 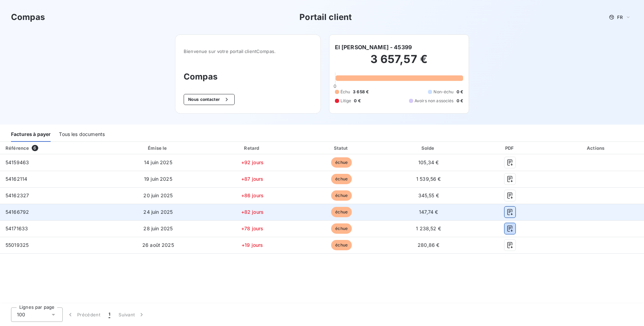 I want to click on span: 54159463, so click(x=17, y=162).